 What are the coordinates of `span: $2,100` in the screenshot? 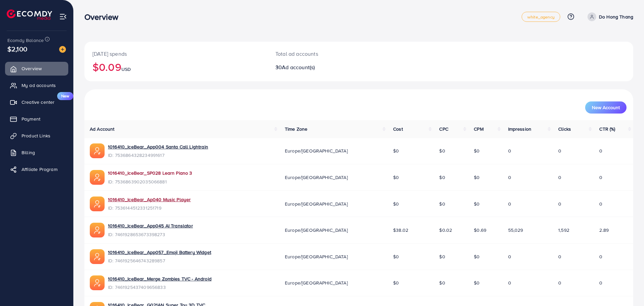 It's located at (17, 49).